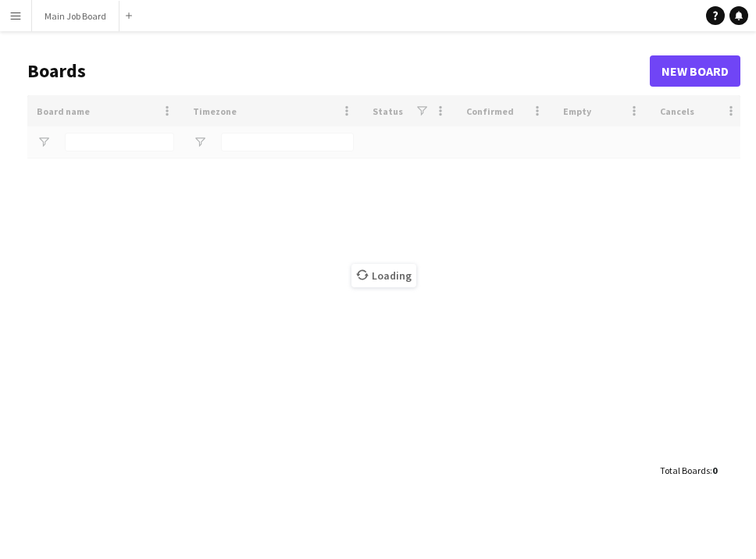 The width and height of the screenshot is (756, 559). Describe the element at coordinates (695, 71) in the screenshot. I see `a: New Board` at that location.